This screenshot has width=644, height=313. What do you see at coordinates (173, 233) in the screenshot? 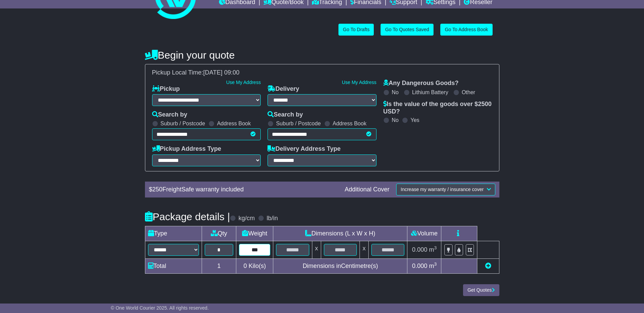
I see `td: Type` at bounding box center [173, 233].